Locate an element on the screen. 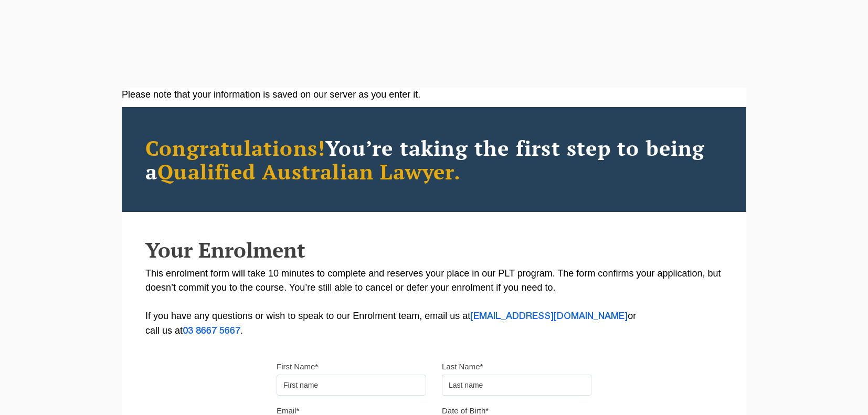  h2: Your Enrolment is located at coordinates (434, 250).